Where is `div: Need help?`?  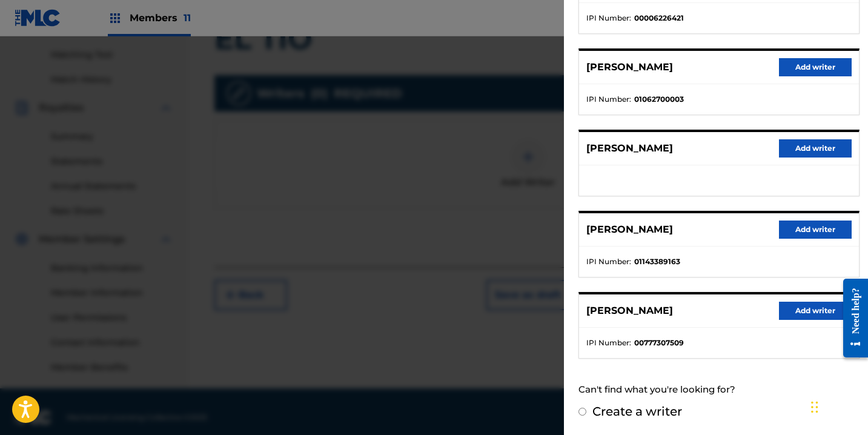 div: Need help? is located at coordinates (21, 41).